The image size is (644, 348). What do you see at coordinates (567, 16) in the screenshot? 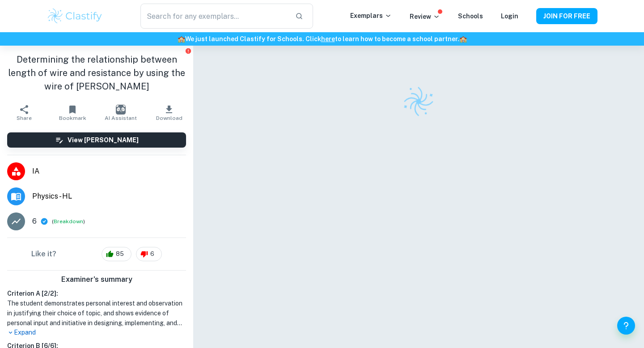
I see `button: JOIN FOR FREE` at bounding box center [567, 16].